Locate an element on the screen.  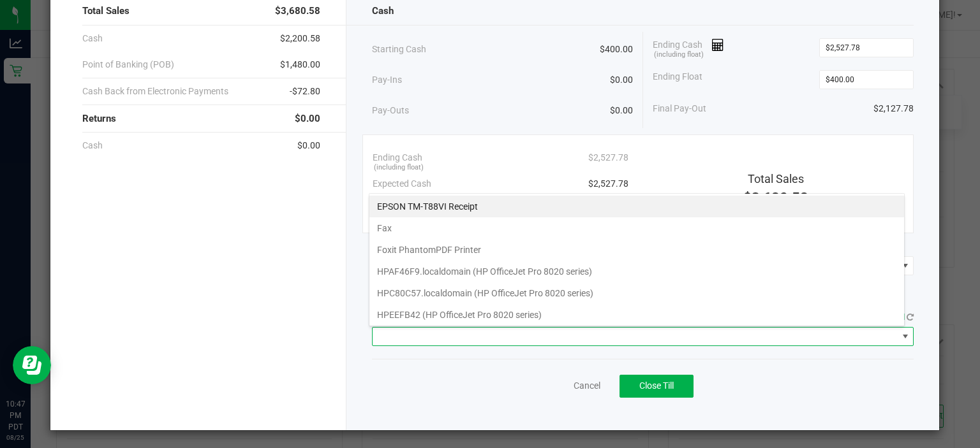
span: $2,127.78 is located at coordinates (893, 108).